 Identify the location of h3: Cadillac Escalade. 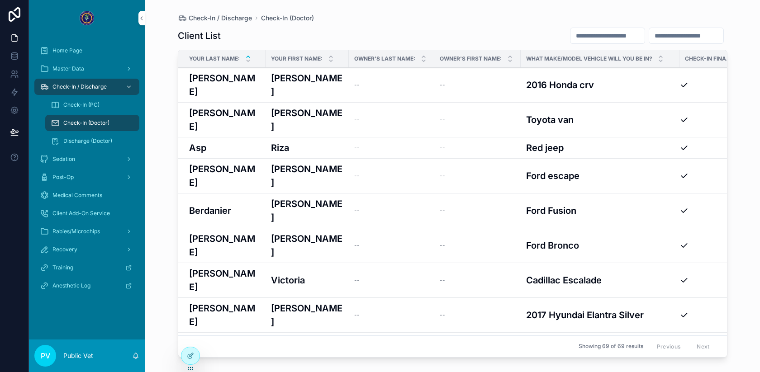
(563, 280).